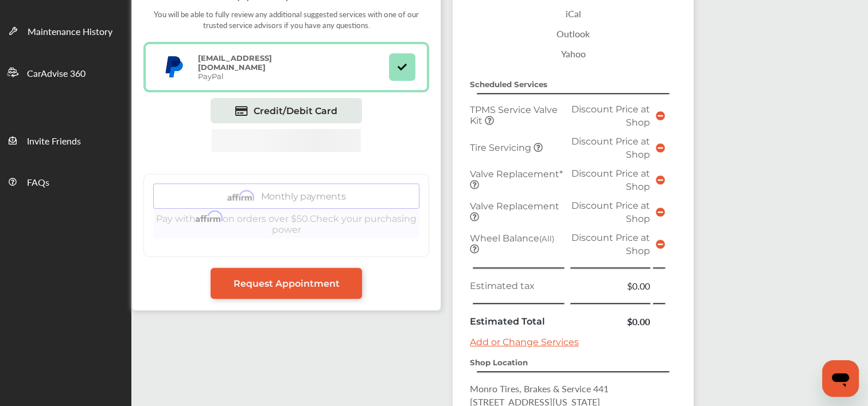  Describe the element at coordinates (517, 285) in the screenshot. I see `td: Estimated tax` at that location.